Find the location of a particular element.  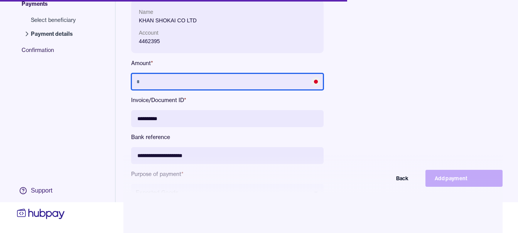

p: Name is located at coordinates (227, 12).